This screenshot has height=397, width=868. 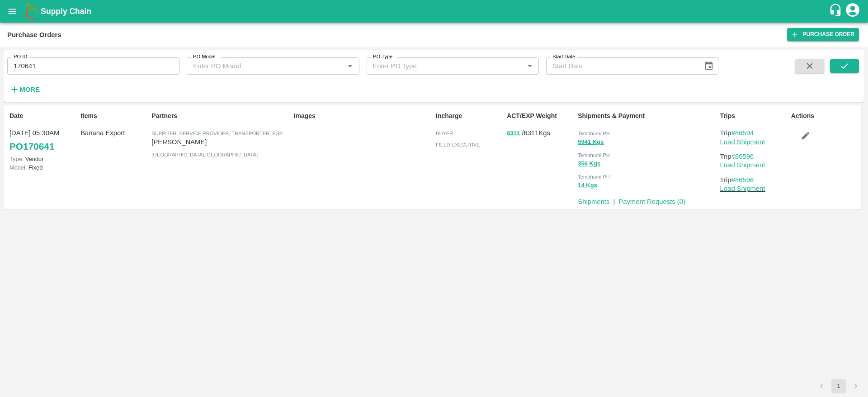 What do you see at coordinates (204, 57) in the screenshot?
I see `label: PO Model` at bounding box center [204, 57].